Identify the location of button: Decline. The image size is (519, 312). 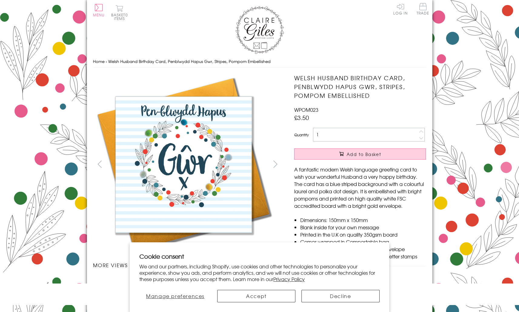
(341, 296).